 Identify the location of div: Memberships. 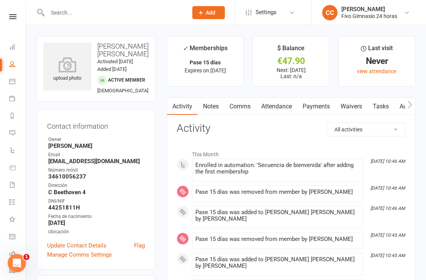
(205, 50).